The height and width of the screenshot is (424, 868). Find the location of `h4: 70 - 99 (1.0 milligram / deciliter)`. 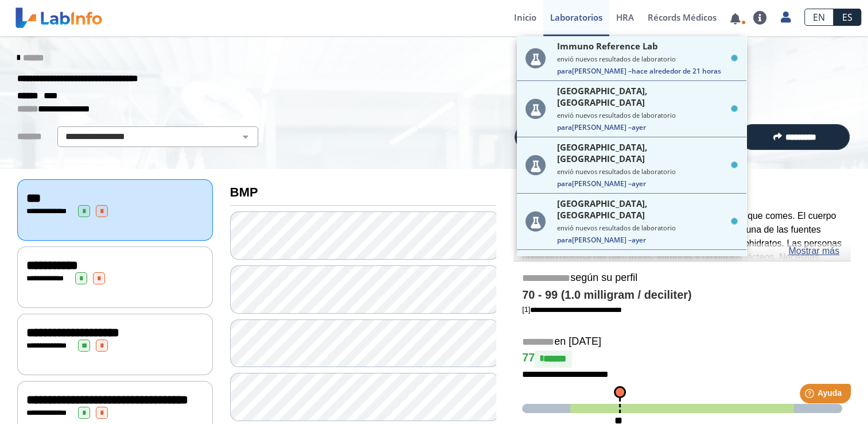

h4: 70 - 99 (1.0 milligram / deciliter) is located at coordinates (683, 295).